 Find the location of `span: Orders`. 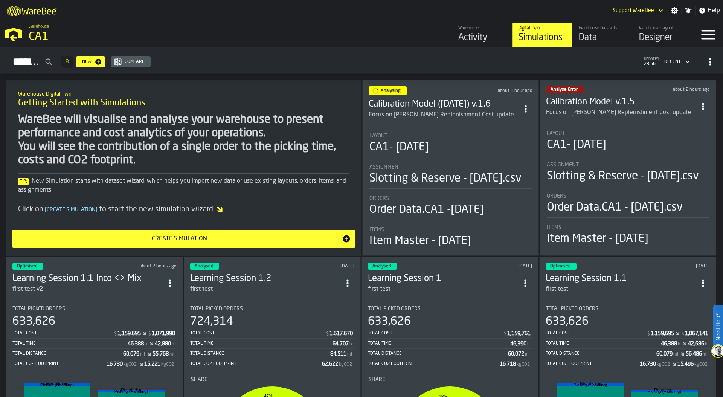

span: Orders is located at coordinates (379, 198).